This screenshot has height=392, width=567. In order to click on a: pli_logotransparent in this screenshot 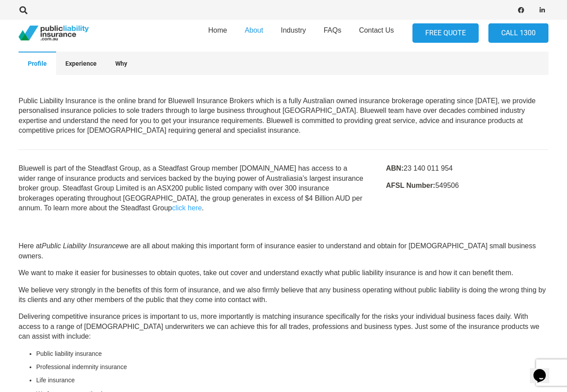, I will do `click(53, 33)`.